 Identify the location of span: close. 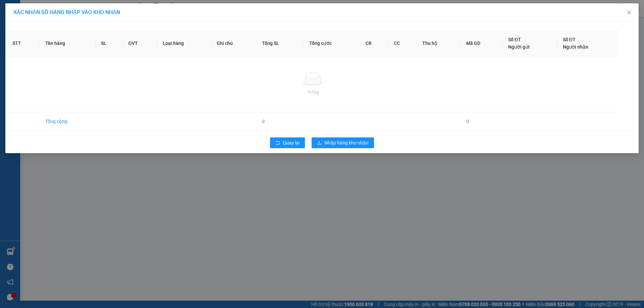
(629, 12).